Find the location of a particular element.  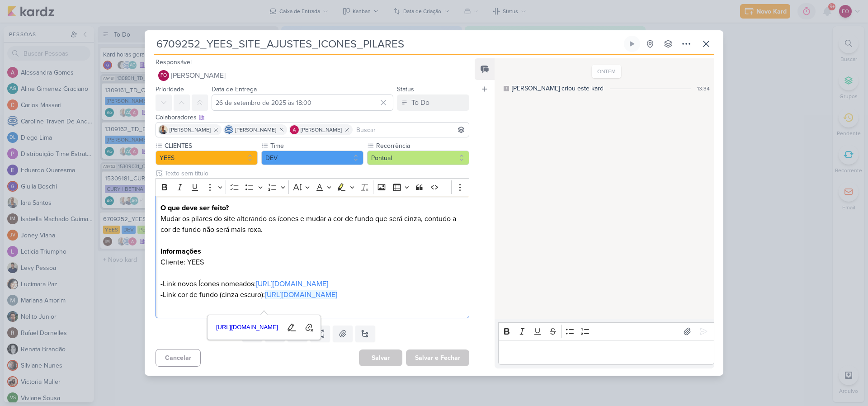

p: FO is located at coordinates (164, 75).